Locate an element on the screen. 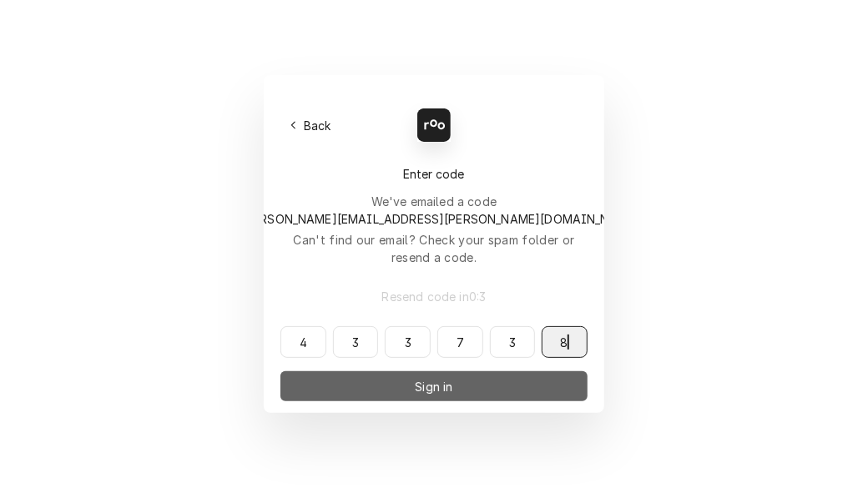 The width and height of the screenshot is (868, 488). span: to is located at coordinates (434, 218).